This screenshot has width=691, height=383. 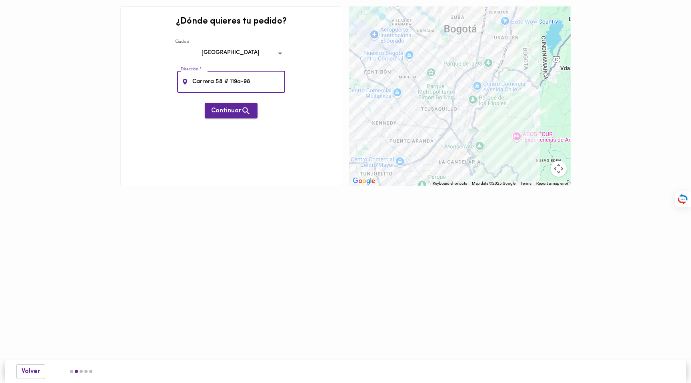 I want to click on button: Continuar, so click(x=231, y=110).